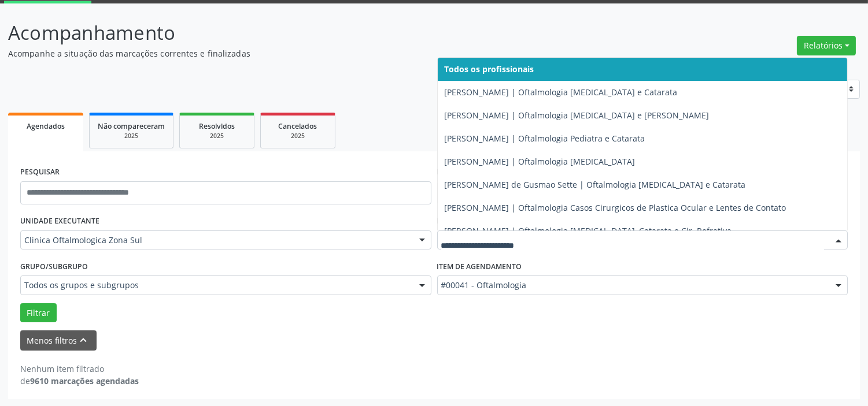  Describe the element at coordinates (216, 241) in the screenshot. I see `span: Clinica Oftalmologica Zona Sul` at that location.